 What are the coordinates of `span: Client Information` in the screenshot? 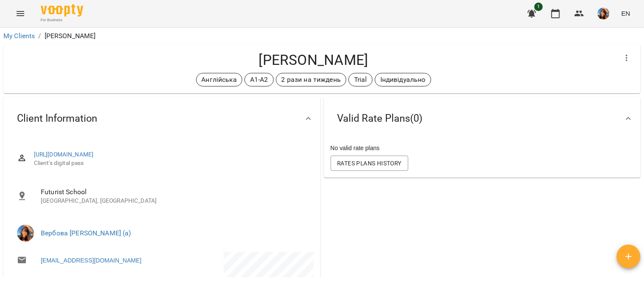 It's located at (57, 118).